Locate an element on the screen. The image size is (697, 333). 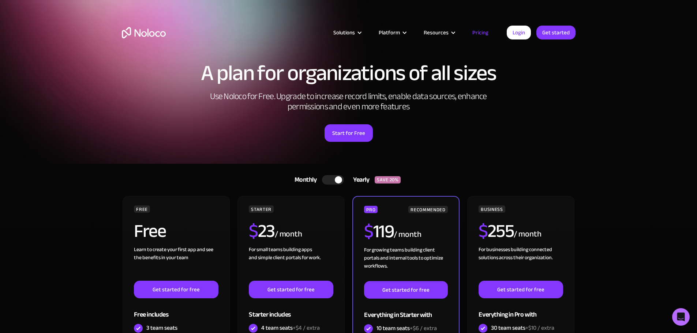
div: RECOMMENDED is located at coordinates (428, 210).